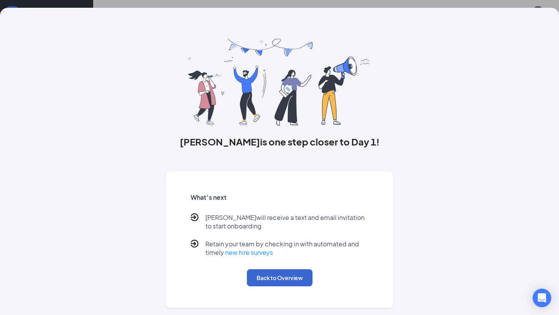 This screenshot has height=315, width=559. Describe the element at coordinates (287, 249) in the screenshot. I see `p: Retain your team by checking in with automated and timely` at that location.